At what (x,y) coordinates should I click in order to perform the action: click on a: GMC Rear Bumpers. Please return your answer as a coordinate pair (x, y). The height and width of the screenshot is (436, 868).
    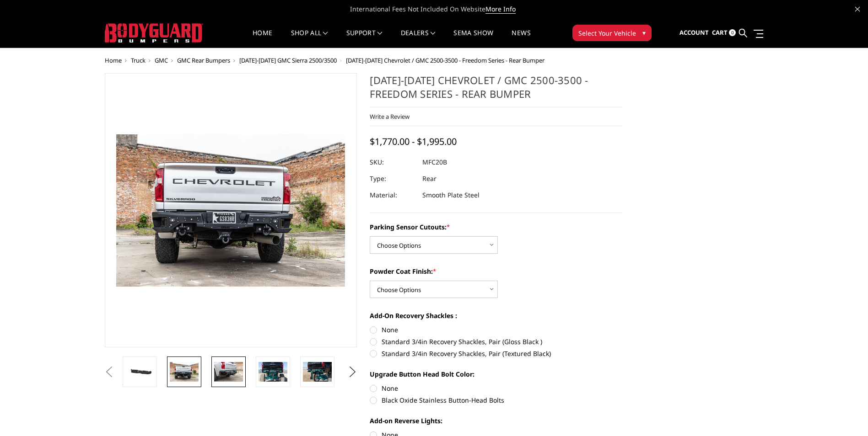
    Looking at the image, I should click on (204, 60).